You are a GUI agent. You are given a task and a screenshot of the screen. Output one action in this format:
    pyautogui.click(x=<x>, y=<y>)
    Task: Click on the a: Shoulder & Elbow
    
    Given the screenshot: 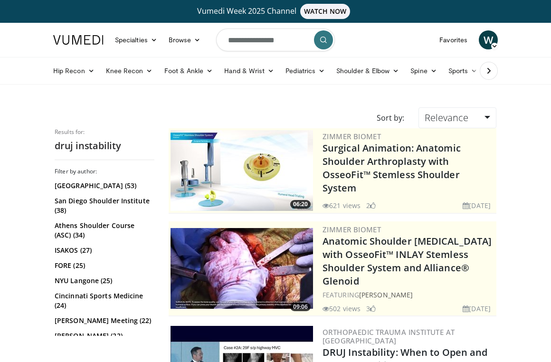 What is the action you would take?
    pyautogui.click(x=367, y=71)
    